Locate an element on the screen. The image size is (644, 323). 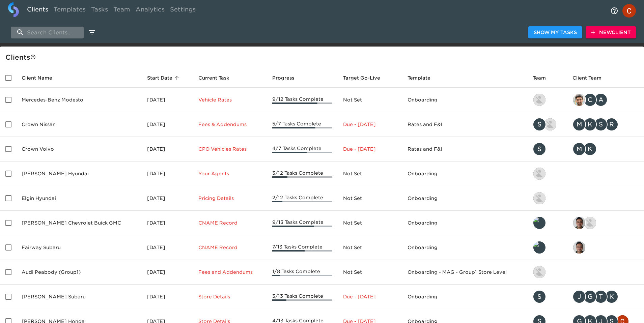
button: Show My Tasks is located at coordinates (555, 33).